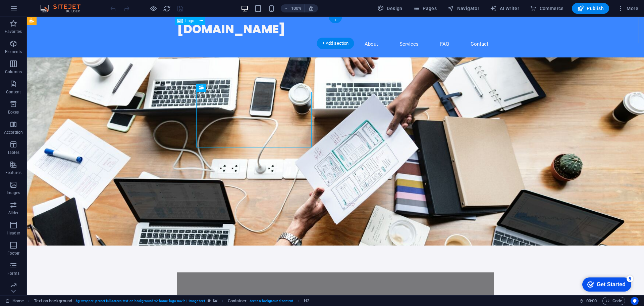 This screenshot has width=644, height=306. What do you see at coordinates (34, 11) in the screenshot?
I see `div: Get Started` at bounding box center [34, 11].